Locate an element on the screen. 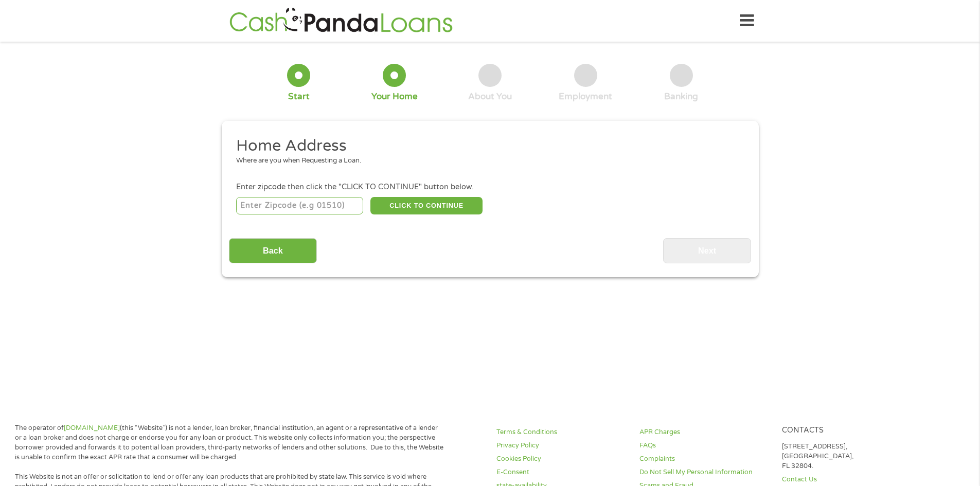  a: FAQs is located at coordinates (705, 446).